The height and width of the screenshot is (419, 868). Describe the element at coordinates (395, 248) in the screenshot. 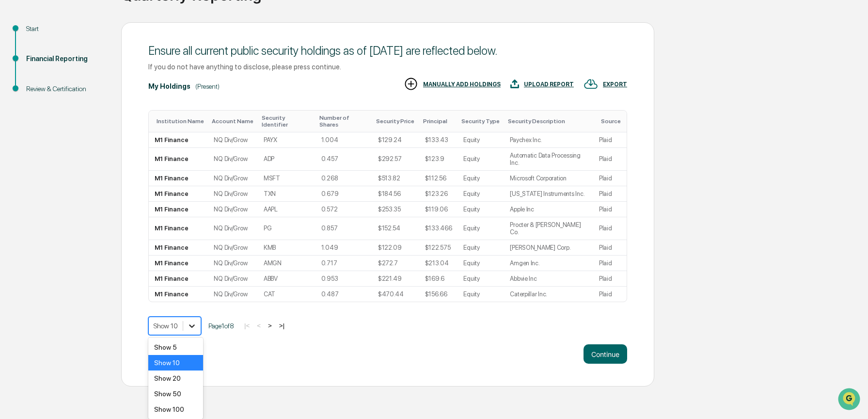

I see `td: $122.09` at that location.